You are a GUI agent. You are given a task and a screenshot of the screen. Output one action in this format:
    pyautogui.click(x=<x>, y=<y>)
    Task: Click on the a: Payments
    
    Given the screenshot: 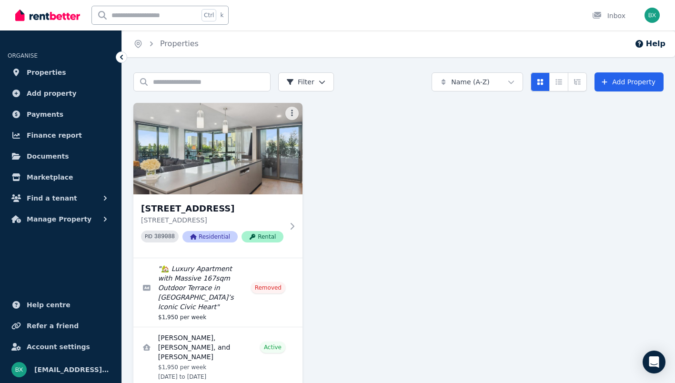 What is the action you would take?
    pyautogui.click(x=60, y=114)
    